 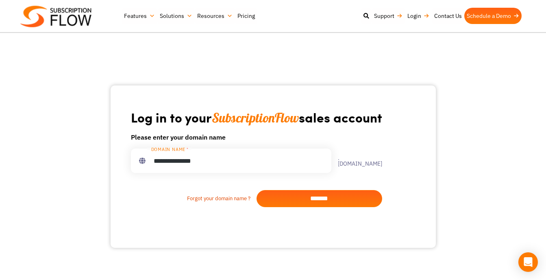 What do you see at coordinates (528, 262) in the screenshot?
I see `div: Open Intercom Messenger` at bounding box center [528, 262].